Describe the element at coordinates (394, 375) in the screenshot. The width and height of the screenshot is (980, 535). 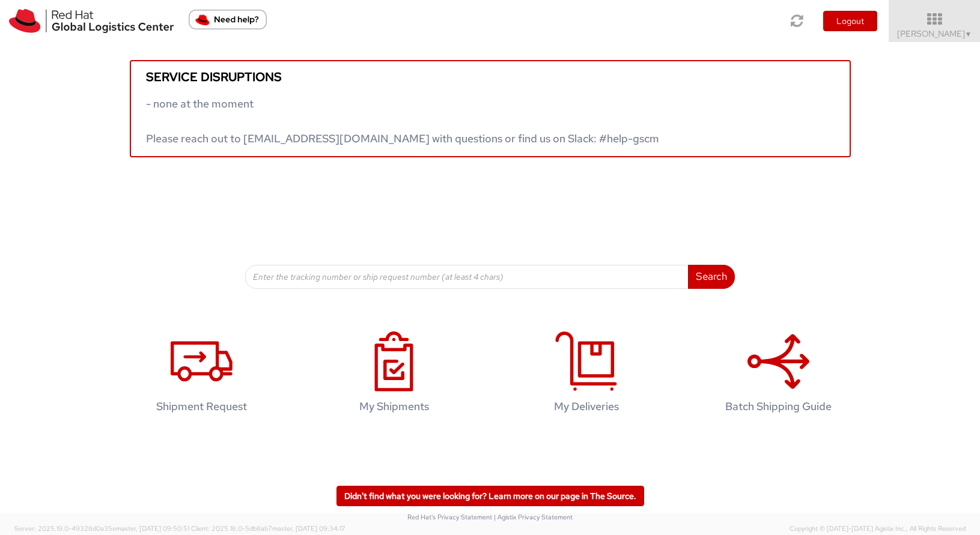
I see `a: My Shipments` at that location.